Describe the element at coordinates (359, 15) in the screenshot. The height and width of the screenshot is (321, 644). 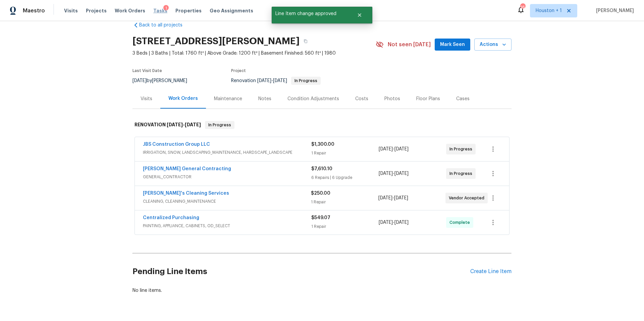
I see `button: Close` at that location.